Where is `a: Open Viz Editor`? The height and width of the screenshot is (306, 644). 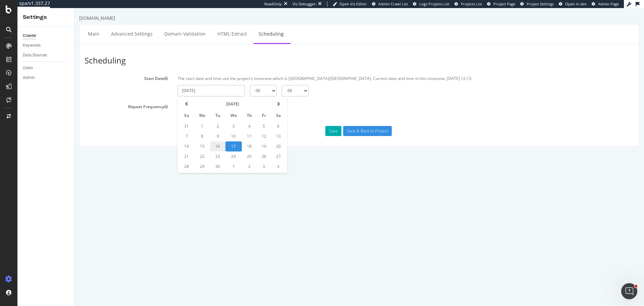
a: Open Viz Editor is located at coordinates (350, 4).